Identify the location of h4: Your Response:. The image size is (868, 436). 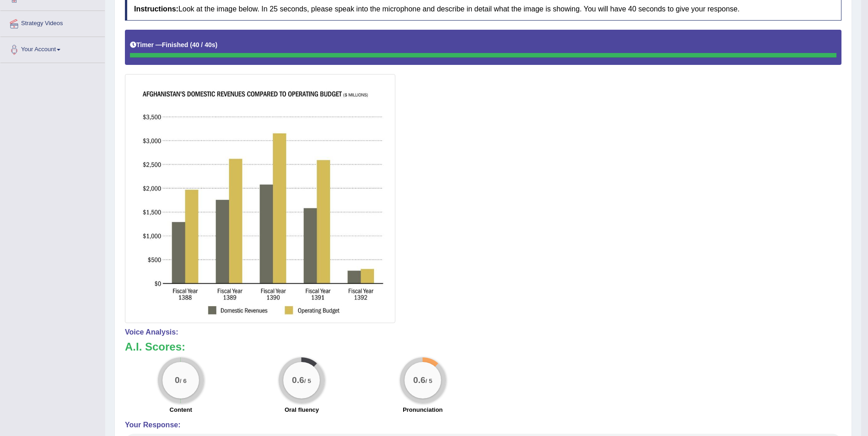
(483, 424).